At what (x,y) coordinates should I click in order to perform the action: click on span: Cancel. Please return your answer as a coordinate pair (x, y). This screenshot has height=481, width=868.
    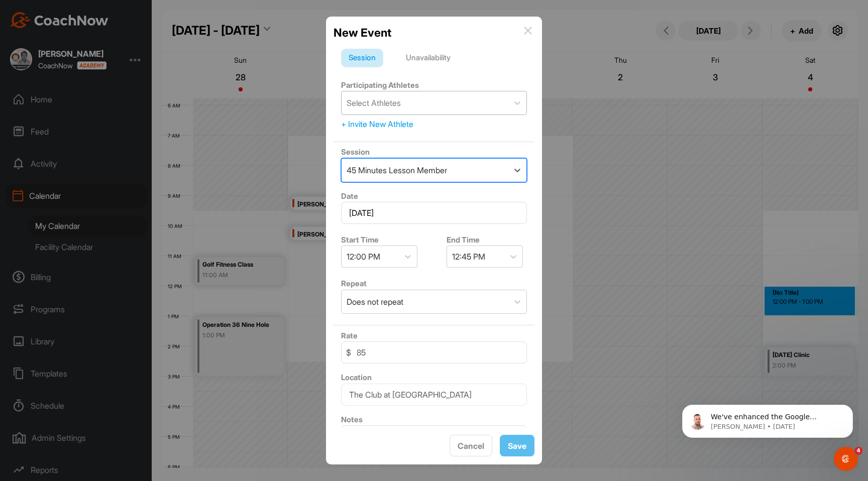
    Looking at the image, I should click on (470, 446).